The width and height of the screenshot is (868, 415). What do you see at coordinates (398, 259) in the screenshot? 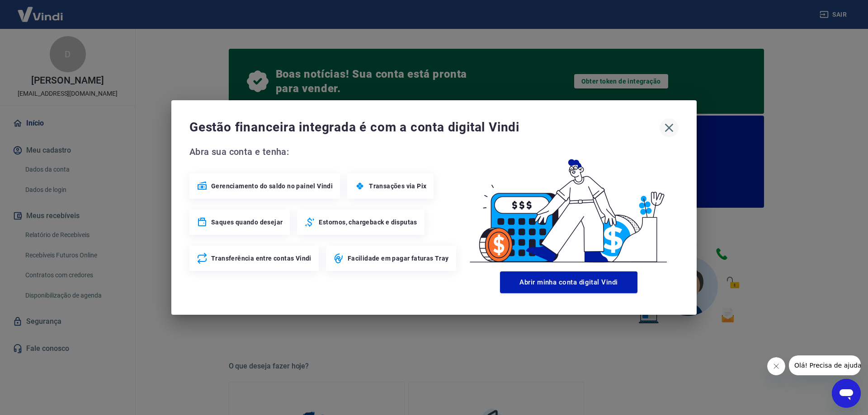
I see `span: Facilidade em pagar faturas Tray` at bounding box center [398, 259].